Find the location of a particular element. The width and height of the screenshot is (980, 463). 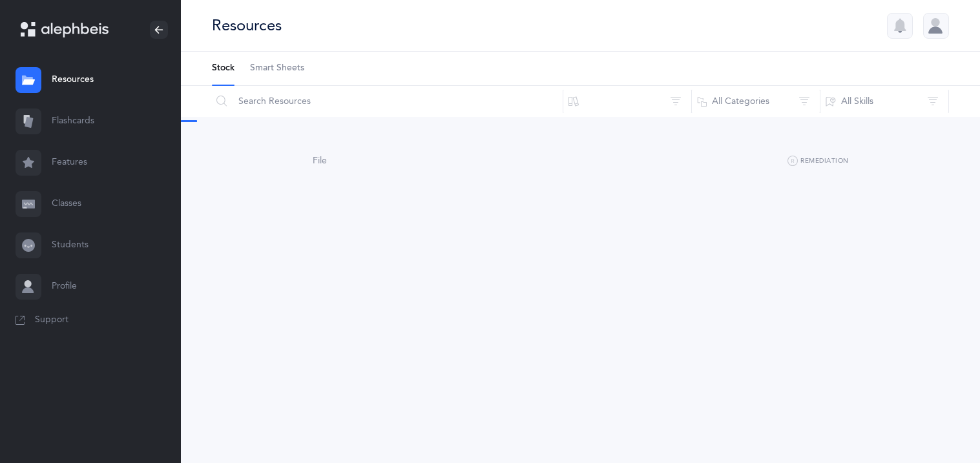

button: All Skills is located at coordinates (885, 101).